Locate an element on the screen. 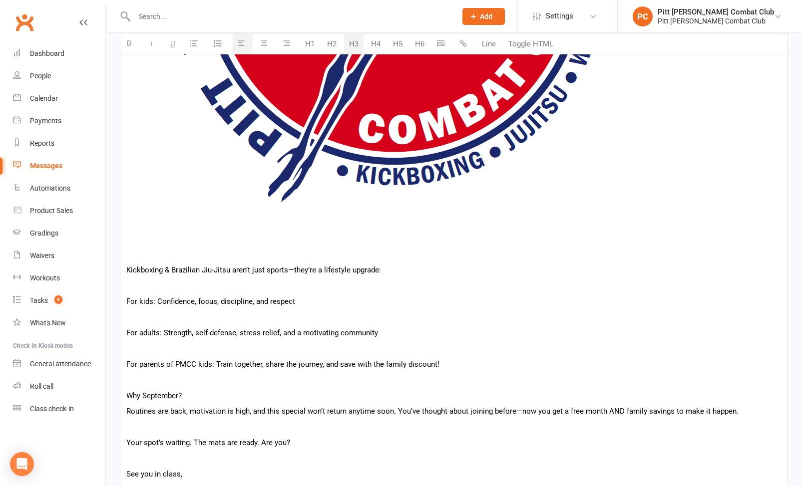  div: Dashboard is located at coordinates (47, 53).